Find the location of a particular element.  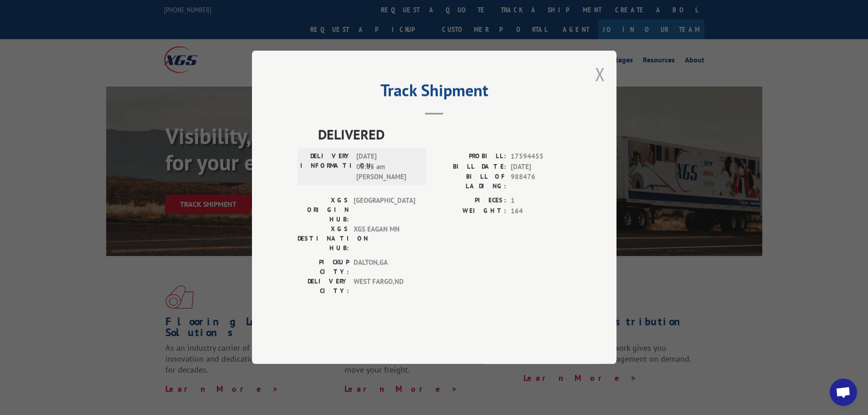

label: DELIVERY INFORMATION: is located at coordinates (326, 167).